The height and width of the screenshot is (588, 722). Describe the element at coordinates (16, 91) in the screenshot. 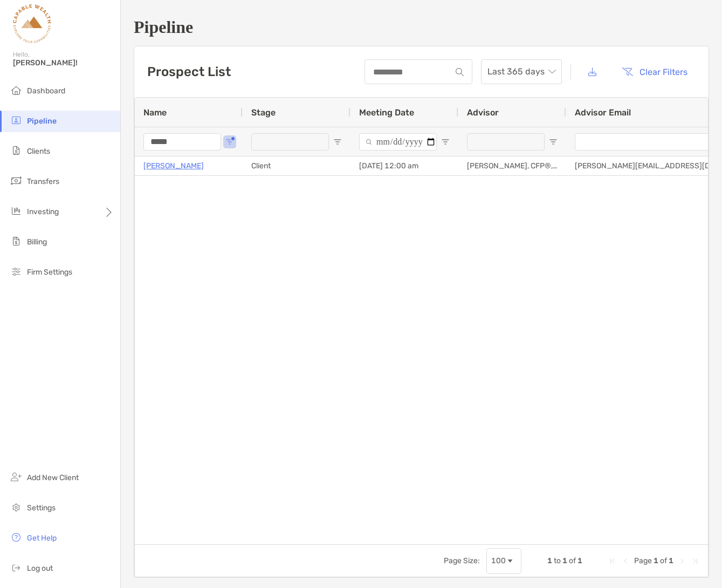

I see `img: dashboard icon` at that location.